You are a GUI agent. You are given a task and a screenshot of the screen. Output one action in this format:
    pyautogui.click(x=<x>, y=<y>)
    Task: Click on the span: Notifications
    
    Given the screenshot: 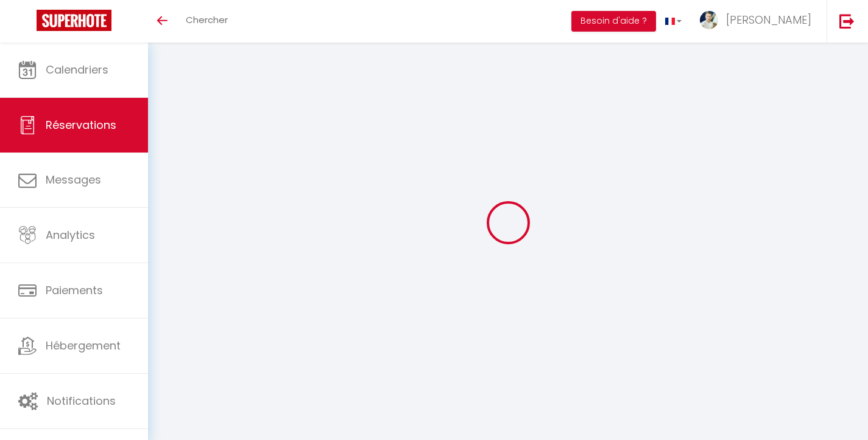 What is the action you would take?
    pyautogui.click(x=81, y=401)
    